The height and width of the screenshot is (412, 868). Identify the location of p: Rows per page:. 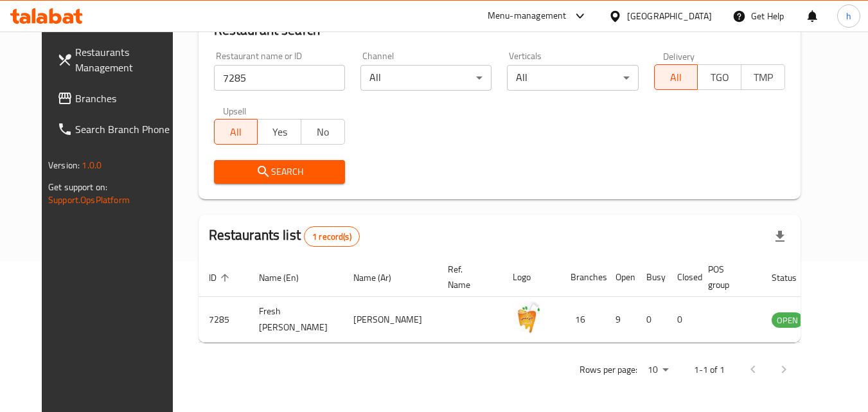
(609, 369).